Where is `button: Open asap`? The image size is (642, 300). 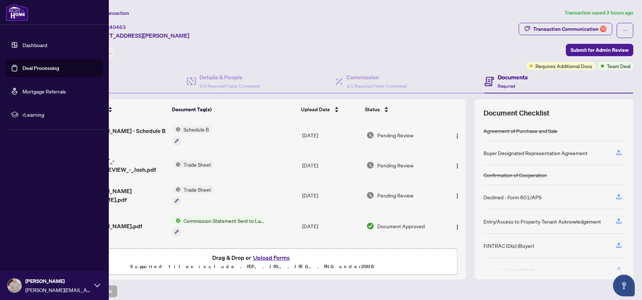 button: Open asap is located at coordinates (624, 286).